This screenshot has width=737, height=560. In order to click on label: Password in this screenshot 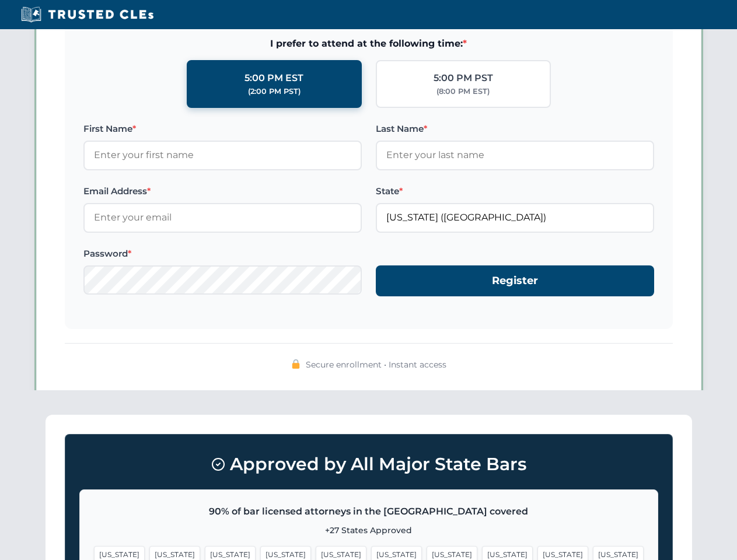, I will do `click(222, 254)`.